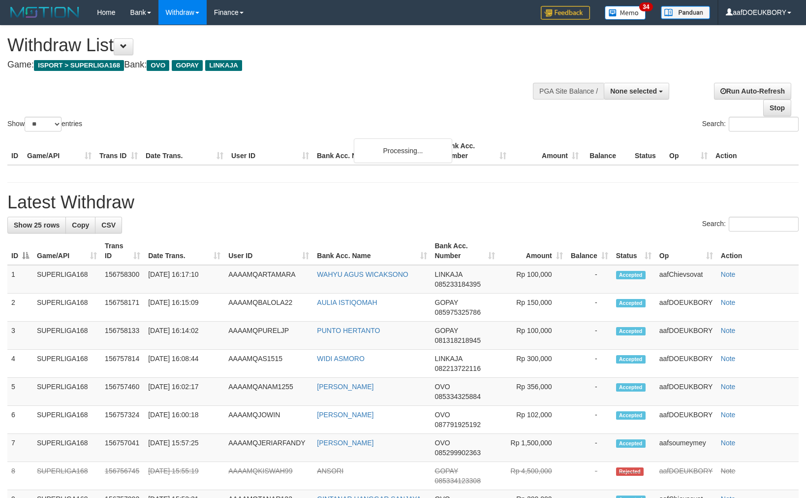  Describe the element at coordinates (458, 480) in the screenshot. I see `span: Copy 085334123308 to clipboard` at that location.